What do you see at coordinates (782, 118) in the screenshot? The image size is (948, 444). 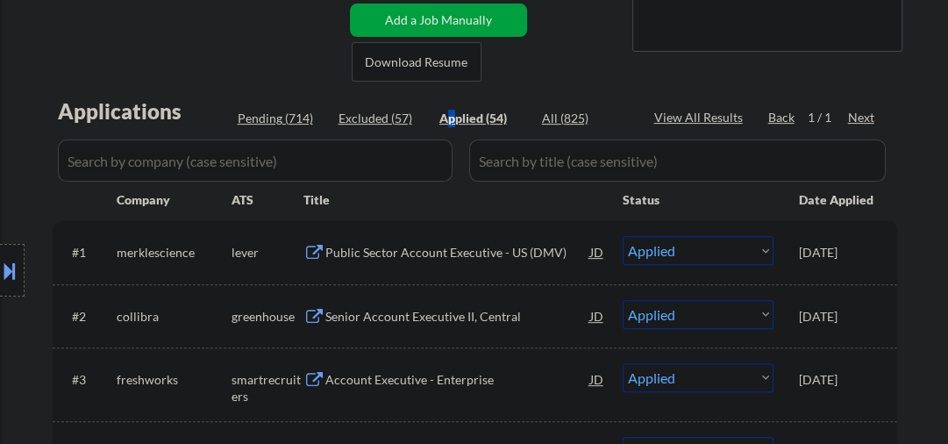 I see `div: Back` at bounding box center [782, 118].